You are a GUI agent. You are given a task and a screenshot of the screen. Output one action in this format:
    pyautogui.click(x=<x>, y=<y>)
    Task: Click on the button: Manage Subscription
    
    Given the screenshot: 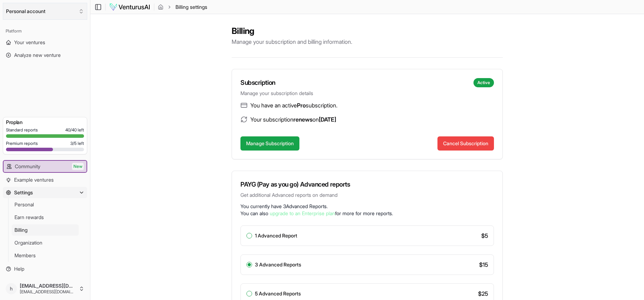 What is the action you would take?
    pyautogui.click(x=270, y=143)
    